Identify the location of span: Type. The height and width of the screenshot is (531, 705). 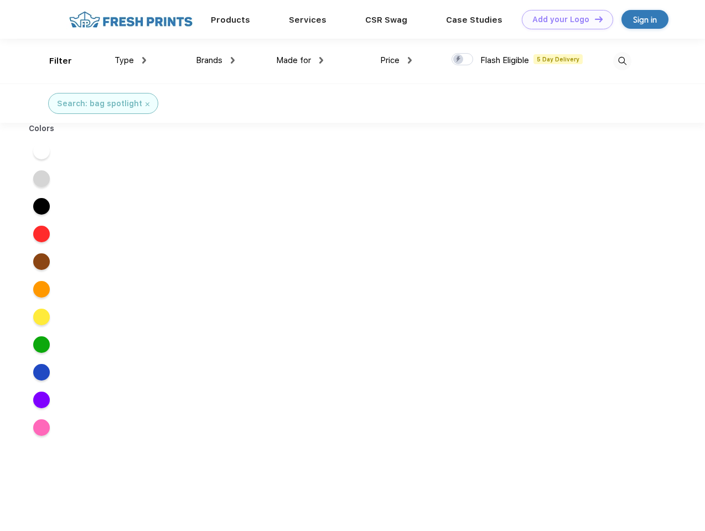
(124, 60).